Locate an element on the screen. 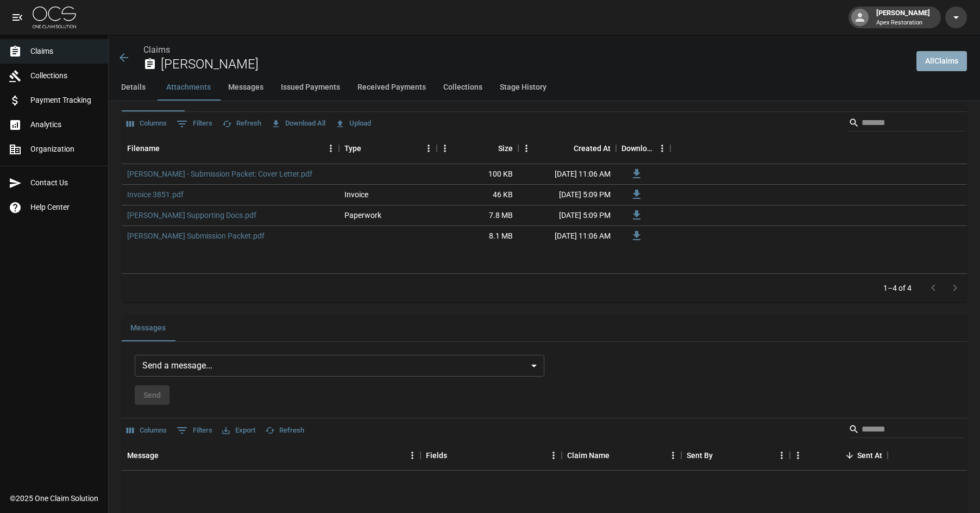 This screenshot has height=513, width=980. div: Send a message... is located at coordinates (340, 366).